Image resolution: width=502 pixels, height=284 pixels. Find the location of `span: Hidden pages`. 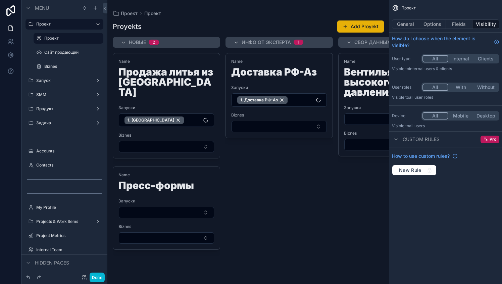

span: Hidden pages is located at coordinates (52, 263).